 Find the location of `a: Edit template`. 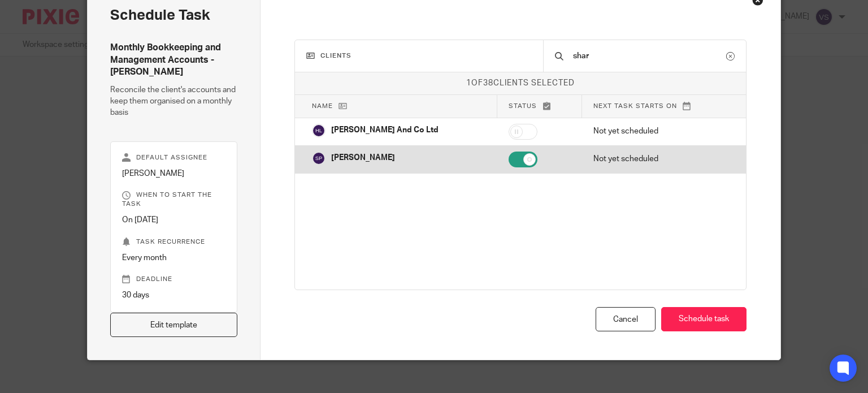

a: Edit template is located at coordinates (174, 324).